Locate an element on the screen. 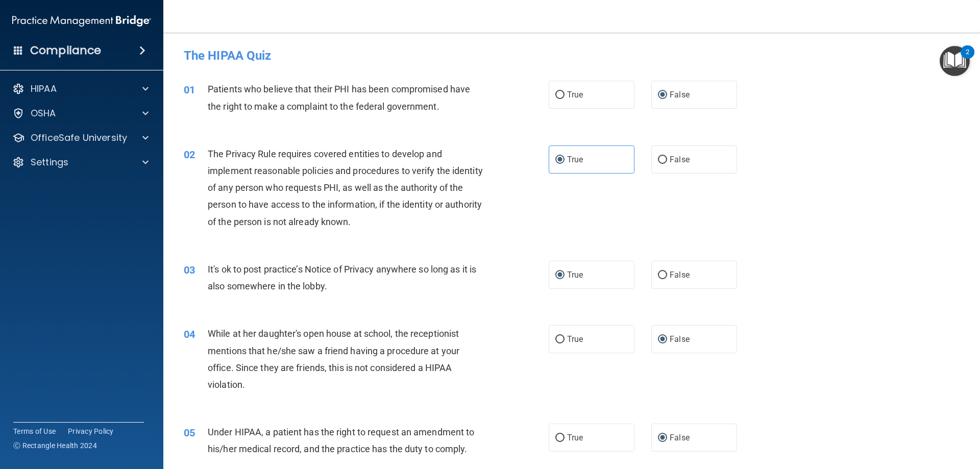 The height and width of the screenshot is (469, 980). p: Settings is located at coordinates (49, 162).